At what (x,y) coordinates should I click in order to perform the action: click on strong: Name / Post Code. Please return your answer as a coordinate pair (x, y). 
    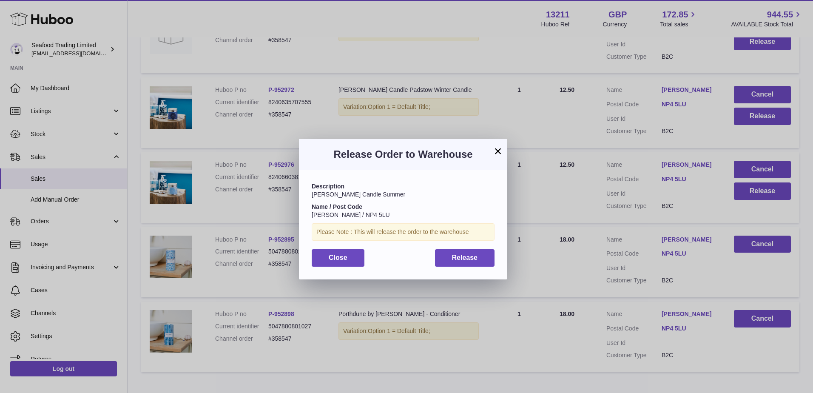
    Looking at the image, I should click on (337, 207).